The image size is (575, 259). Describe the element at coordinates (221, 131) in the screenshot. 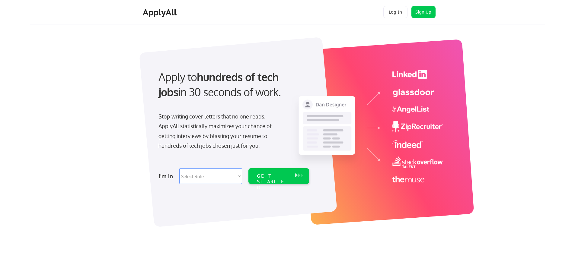

I see `div: Stop writing cover letters that no one reads. ApplyAll statistically maximizes your chance of get...` at that location.